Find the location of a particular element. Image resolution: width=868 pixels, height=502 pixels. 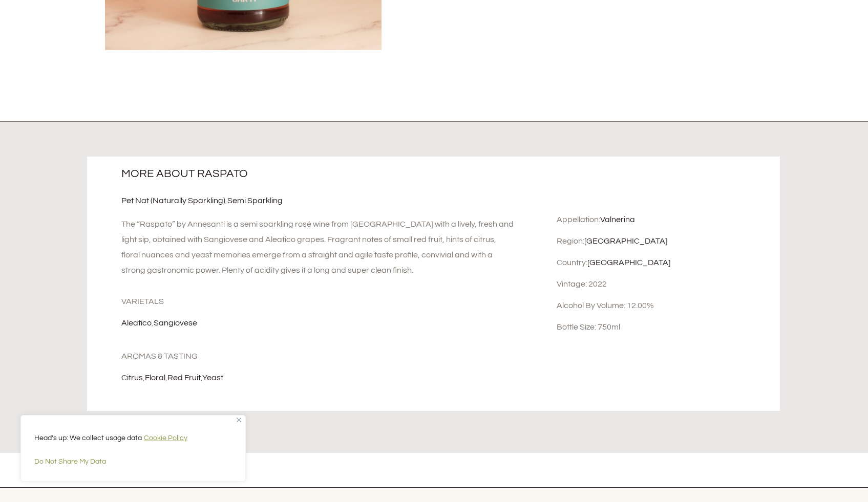

a: Semi Sparkling is located at coordinates (255, 200).